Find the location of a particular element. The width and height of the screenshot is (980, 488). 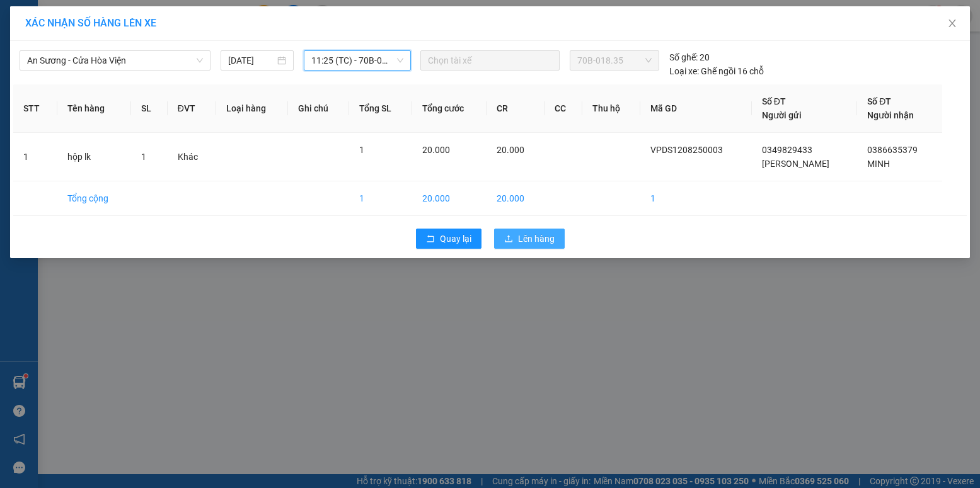

span: 70B-018.35 is located at coordinates (615, 60).